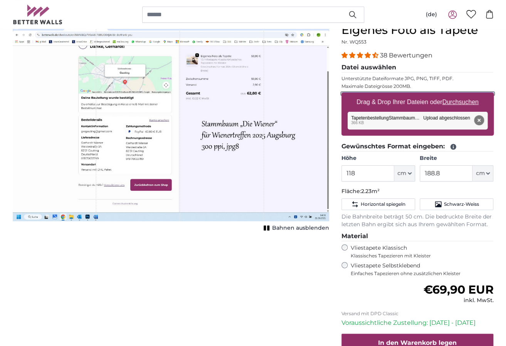 This screenshot has height=346, width=506. What do you see at coordinates (378, 204) in the screenshot?
I see `button: Horizontal spiegeln` at bounding box center [378, 204].